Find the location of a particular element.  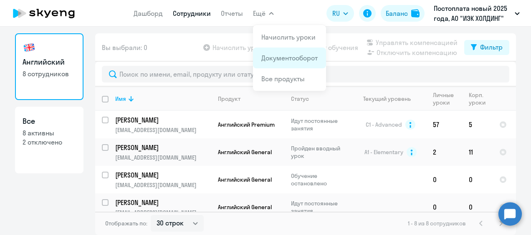

a: Дашборд is located at coordinates (148, 13).